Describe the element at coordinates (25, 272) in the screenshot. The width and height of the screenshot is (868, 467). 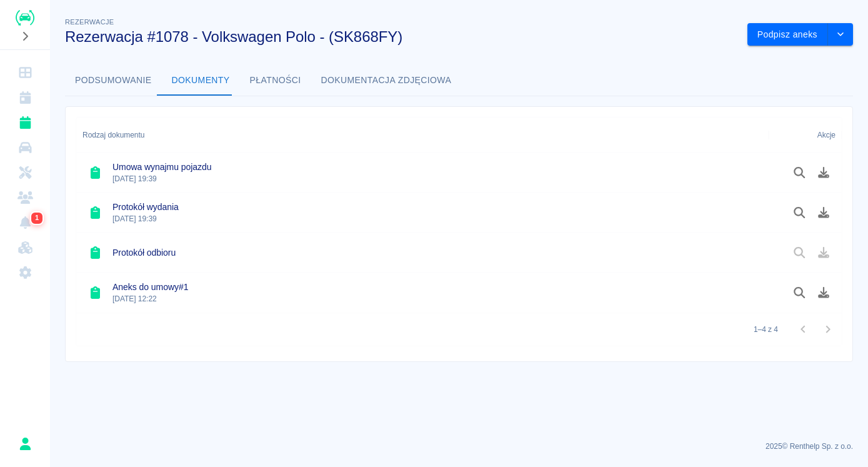
I see `a: Ustawienia` at that location.